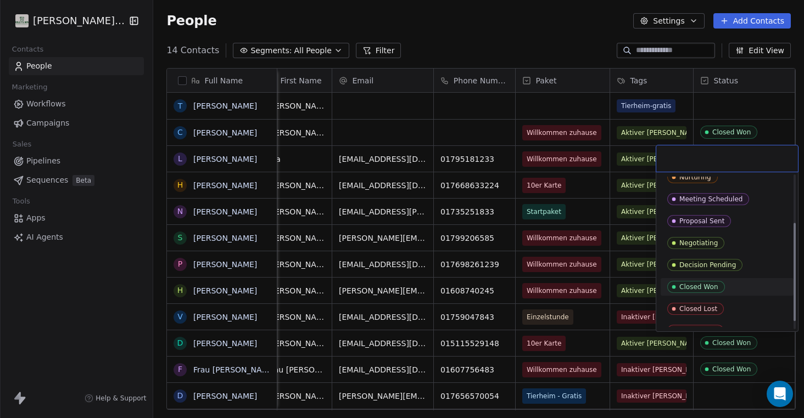  What do you see at coordinates (707, 265) in the screenshot?
I see `div: Decision Pending` at bounding box center [707, 265].